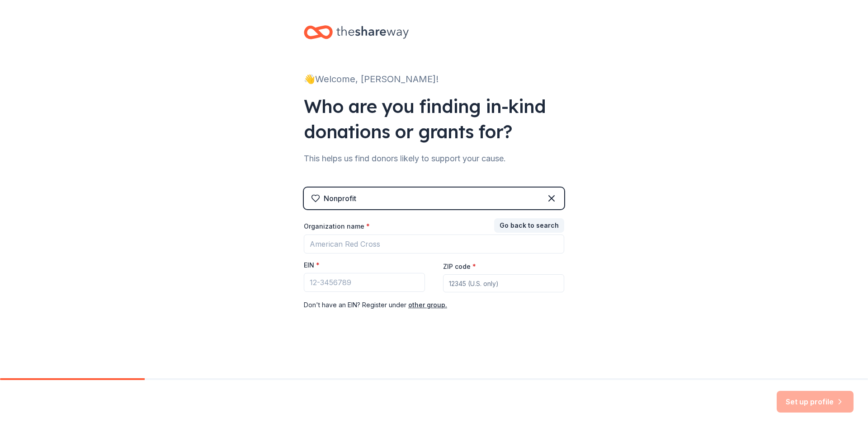 This screenshot has height=427, width=868. I want to click on label: Organization name, so click(337, 227).